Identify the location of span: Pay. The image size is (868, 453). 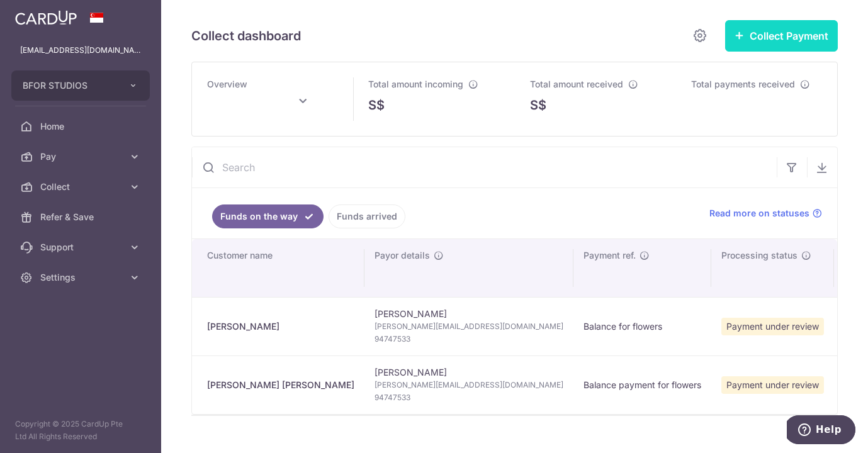
(82, 157).